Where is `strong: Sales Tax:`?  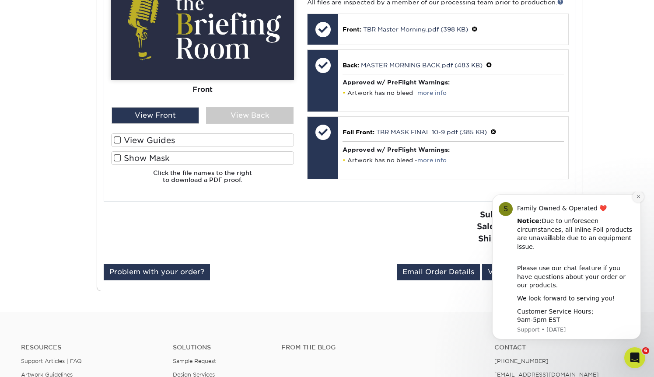 strong: Sales Tax: is located at coordinates (498, 226).